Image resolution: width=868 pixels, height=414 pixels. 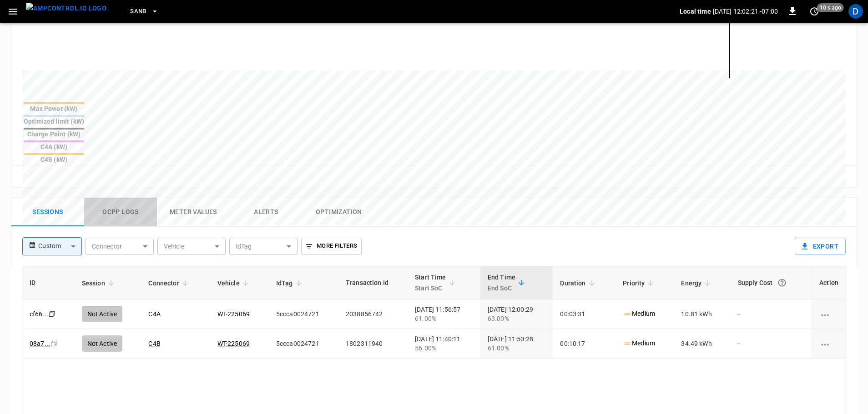 What do you see at coordinates (99, 283) in the screenshot?
I see `span: Session` at bounding box center [99, 283].